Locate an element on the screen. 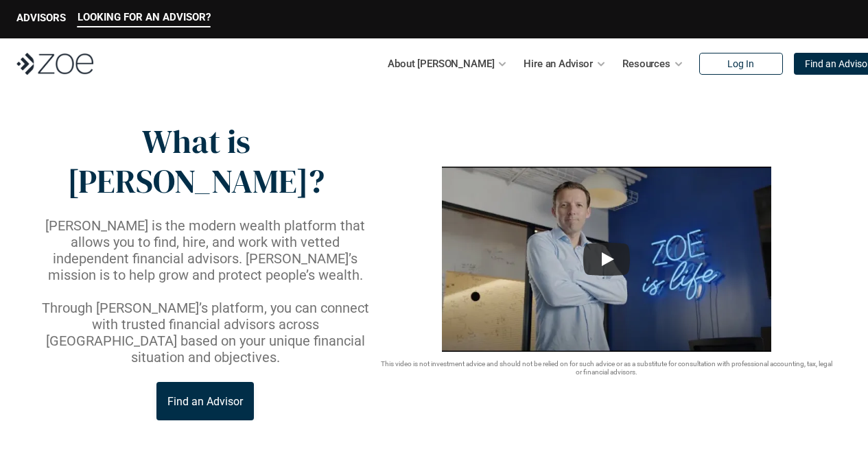 The image size is (868, 456). p: This video is not investment advice and should not be relied on for such advice or as a substitut... is located at coordinates (607, 368).